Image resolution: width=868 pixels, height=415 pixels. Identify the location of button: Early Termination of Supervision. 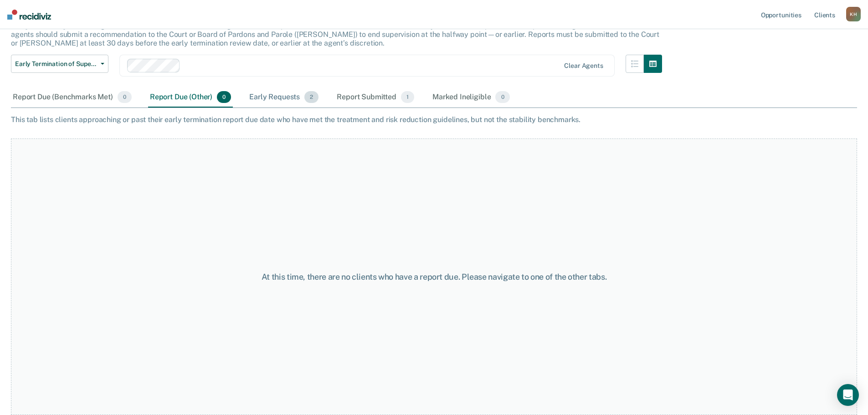
(60, 64).